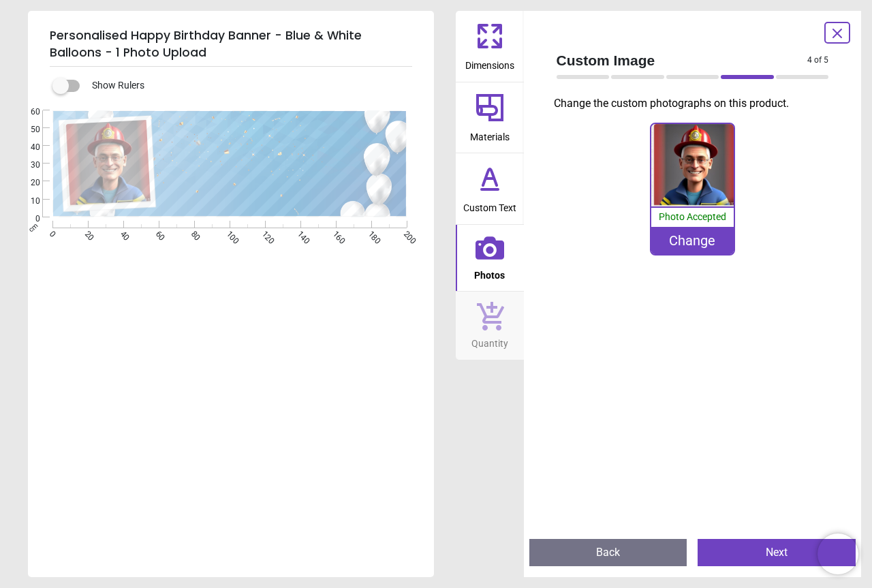 The image size is (872, 588). What do you see at coordinates (192, 233) in the screenshot?
I see `span: 80` at bounding box center [192, 233].